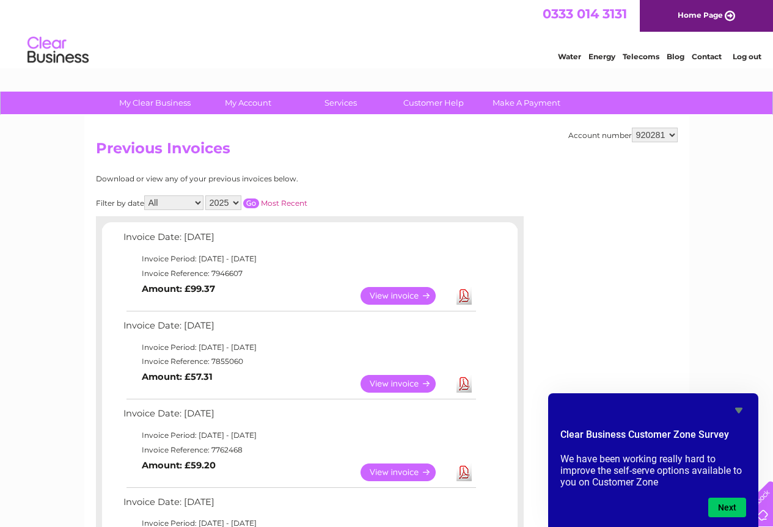 The width and height of the screenshot is (773, 527). I want to click on a: My Account, so click(247, 103).